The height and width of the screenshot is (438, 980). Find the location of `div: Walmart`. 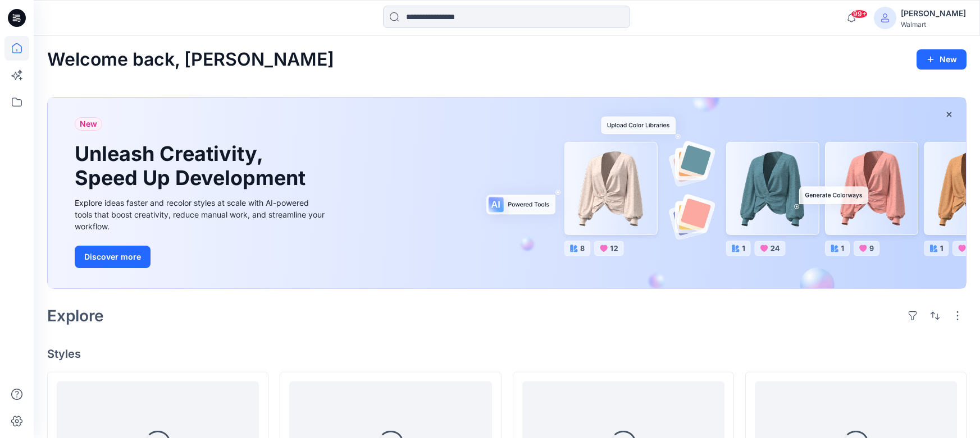

div: Walmart is located at coordinates (933, 24).